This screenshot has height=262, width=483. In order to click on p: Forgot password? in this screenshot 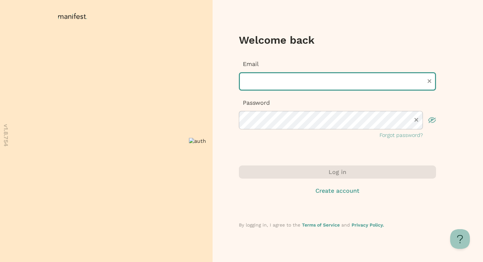, I will do `click(401, 135)`.